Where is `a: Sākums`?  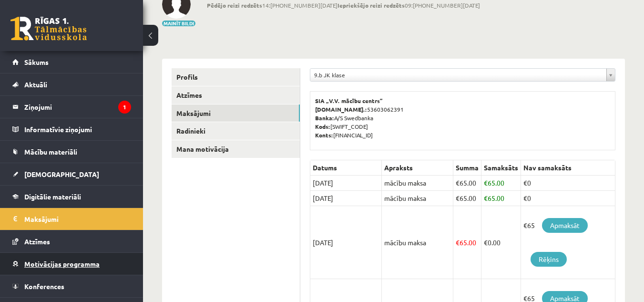
a: Sākums is located at coordinates (72, 62).